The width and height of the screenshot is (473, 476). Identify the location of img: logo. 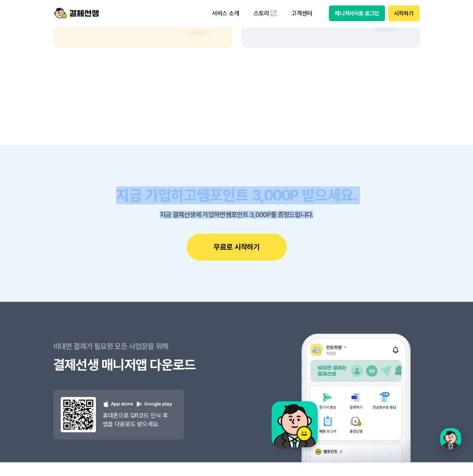
(77, 13).